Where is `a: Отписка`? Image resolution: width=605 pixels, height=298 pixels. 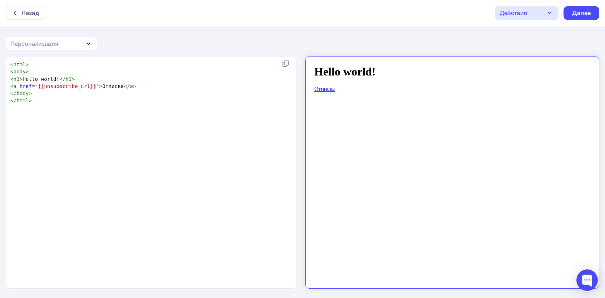
a: Отписка is located at coordinates (13, 26).